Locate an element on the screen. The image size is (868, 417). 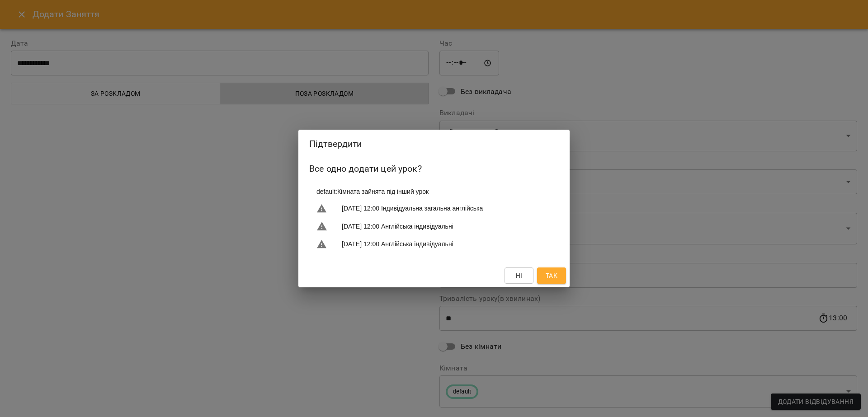
button: Так is located at coordinates (551, 276).